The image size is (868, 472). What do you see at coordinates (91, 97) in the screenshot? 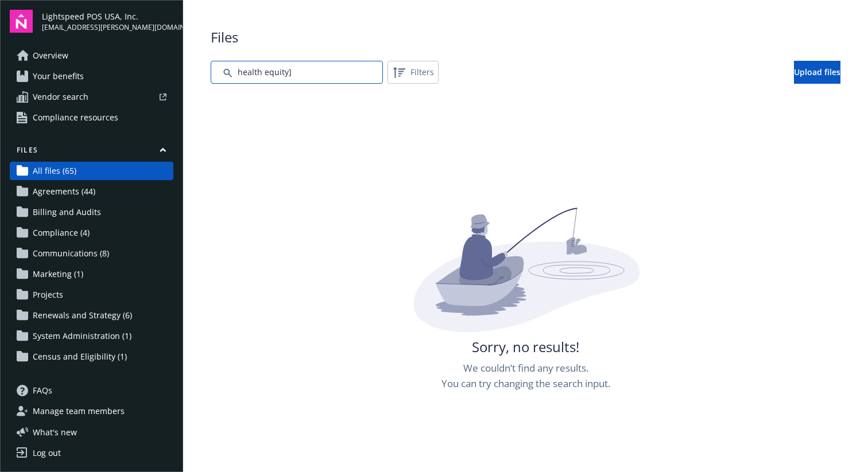
I see `a: Vendor search` at bounding box center [91, 97].